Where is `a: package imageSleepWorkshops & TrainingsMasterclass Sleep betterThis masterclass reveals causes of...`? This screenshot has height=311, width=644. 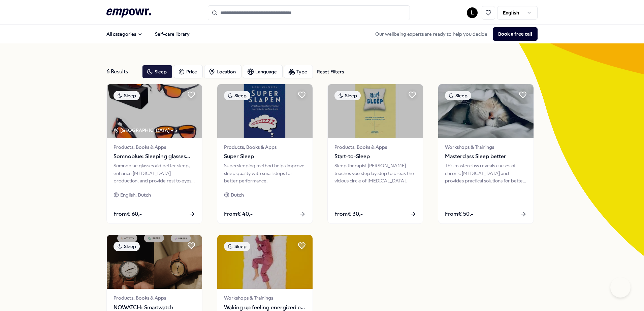
a: package imageSleepWorkshops & TrainingsMasterclass Sleep betterThis masterclass reveals causes of... is located at coordinates (486, 153).